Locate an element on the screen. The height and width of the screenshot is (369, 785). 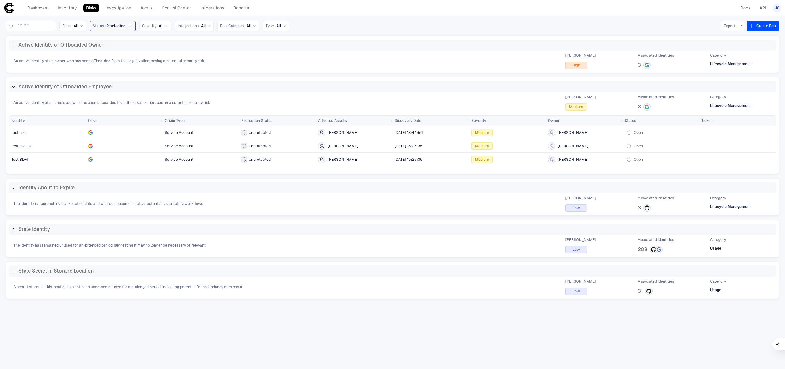
a: Reports is located at coordinates (241, 8).